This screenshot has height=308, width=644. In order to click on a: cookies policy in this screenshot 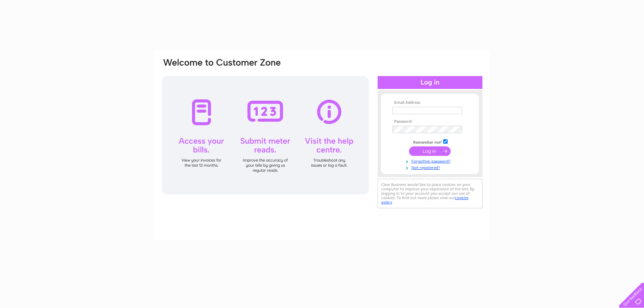, I will do `click(425, 200)`.